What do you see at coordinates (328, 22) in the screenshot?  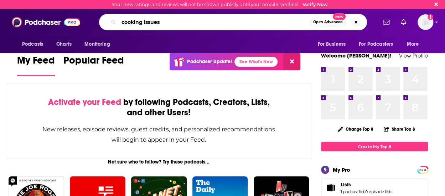 I see `span: Open Advanced` at bounding box center [328, 22].